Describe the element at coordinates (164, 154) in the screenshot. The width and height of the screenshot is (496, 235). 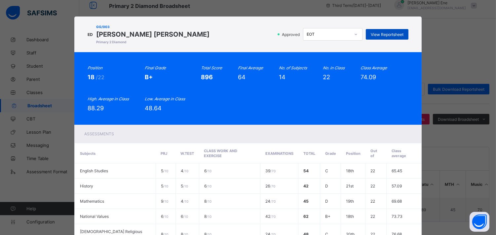
I see `span: PRJ` at that location.